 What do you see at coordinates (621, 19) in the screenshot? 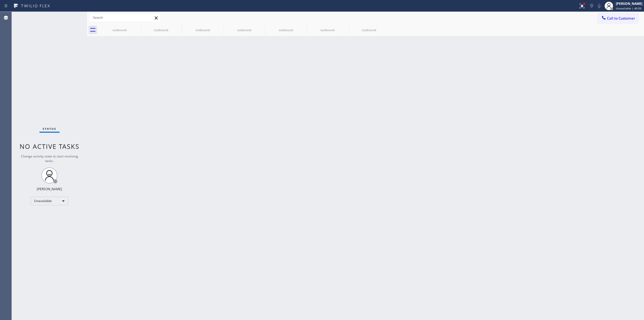
I see `span: Call to Customer` at bounding box center [621, 19].